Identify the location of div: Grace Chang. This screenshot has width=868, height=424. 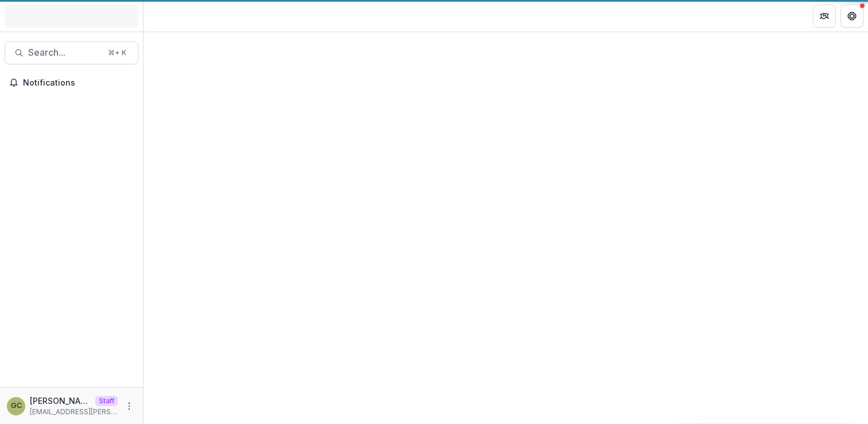
(16, 406).